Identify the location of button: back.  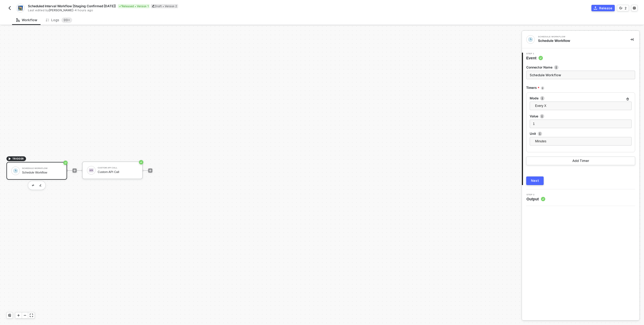
(10, 8).